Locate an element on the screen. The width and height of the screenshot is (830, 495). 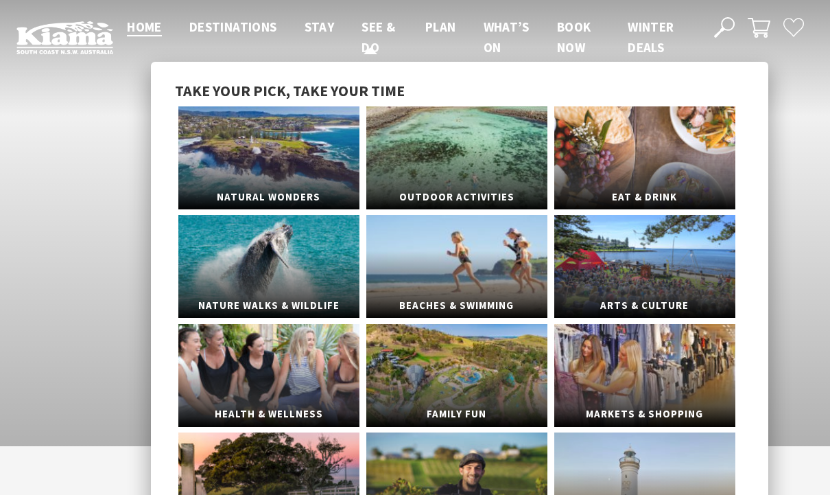
span: Eat & Drink is located at coordinates (645, 197).